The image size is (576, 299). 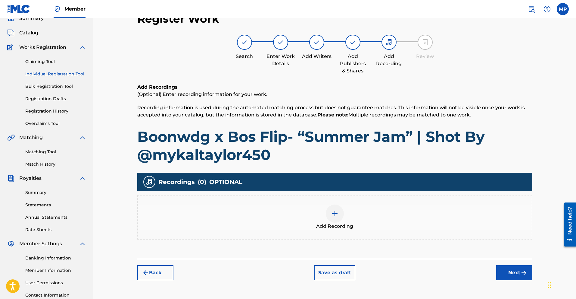 What do you see at coordinates (335, 146) in the screenshot?
I see `h1: Boonwdg x Bos Flip- “Summer Jam” | Shot By ‪@mykaltaylor450‬` at bounding box center [335, 146].